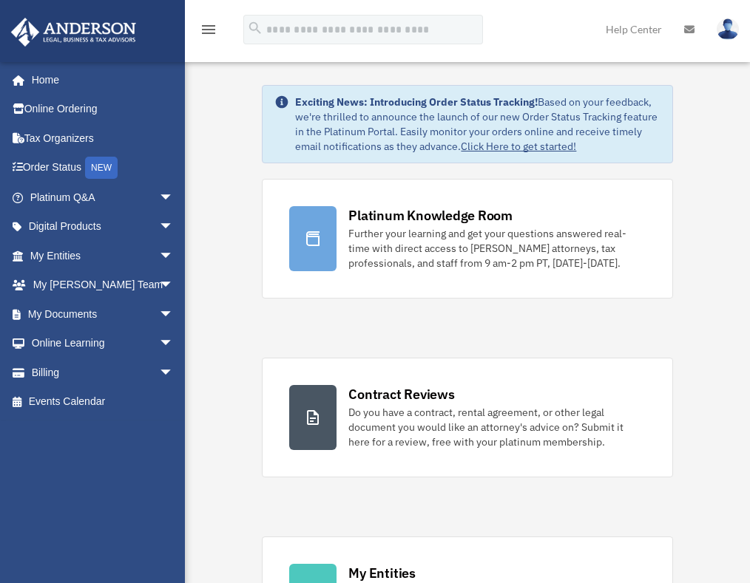 This screenshot has width=750, height=583. Describe the element at coordinates (496, 427) in the screenshot. I see `div: Do you have a contract, rental agreement, or other legal document you would like an attorney's ad...` at that location.